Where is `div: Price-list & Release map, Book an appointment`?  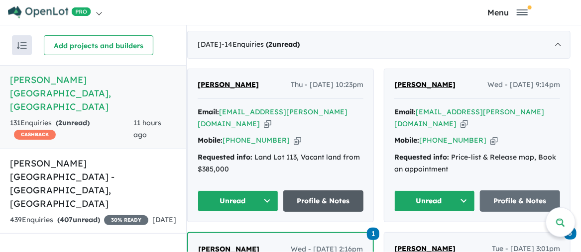 div: Price-list & Release map, Book an appointment is located at coordinates (477, 164).